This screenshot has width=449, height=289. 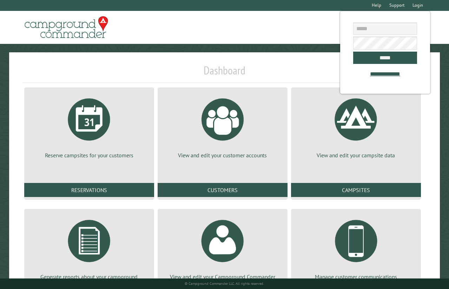 What do you see at coordinates (223, 281) in the screenshot?
I see `p: View and edit your Campground Commander account` at bounding box center [223, 281].